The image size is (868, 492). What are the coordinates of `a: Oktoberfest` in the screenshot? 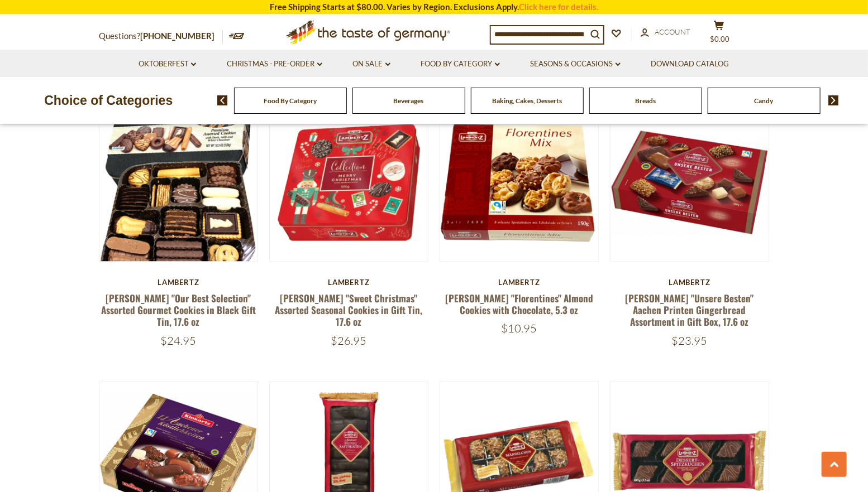 It's located at (167, 64).